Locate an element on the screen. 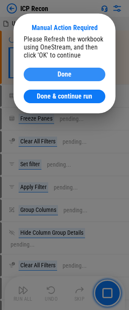 Image resolution: width=129 pixels, height=310 pixels. span: Done is located at coordinates (64, 75).